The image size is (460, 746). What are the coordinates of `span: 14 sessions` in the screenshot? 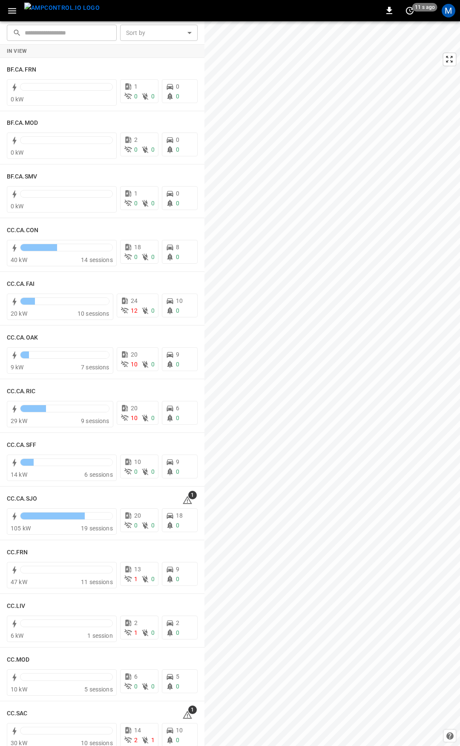 It's located at (97, 260).